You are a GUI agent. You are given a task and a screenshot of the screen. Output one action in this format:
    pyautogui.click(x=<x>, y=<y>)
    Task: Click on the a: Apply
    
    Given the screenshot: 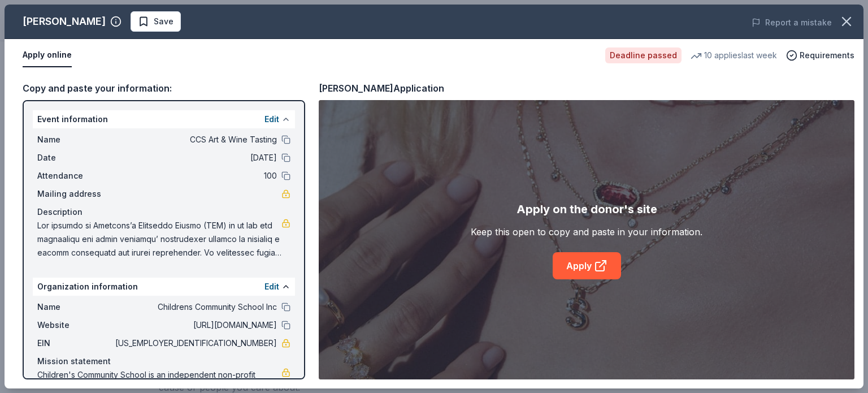 What is the action you would take?
    pyautogui.click(x=587, y=265)
    